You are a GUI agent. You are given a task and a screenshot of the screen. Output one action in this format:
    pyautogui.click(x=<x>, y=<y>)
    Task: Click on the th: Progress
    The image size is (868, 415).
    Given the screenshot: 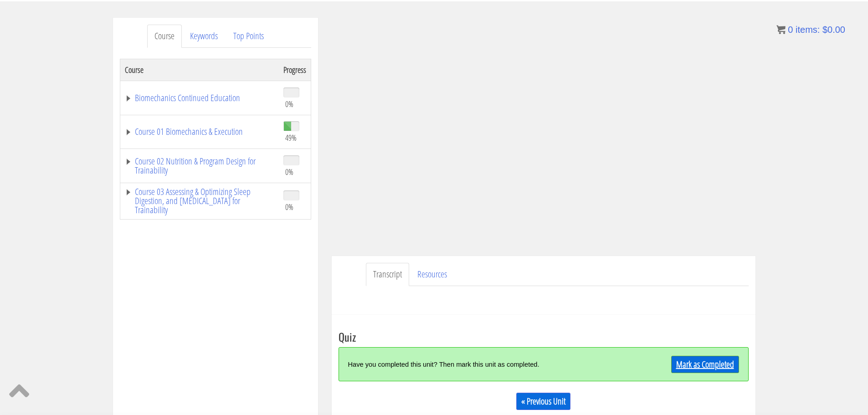 What is the action you would take?
    pyautogui.click(x=295, y=70)
    